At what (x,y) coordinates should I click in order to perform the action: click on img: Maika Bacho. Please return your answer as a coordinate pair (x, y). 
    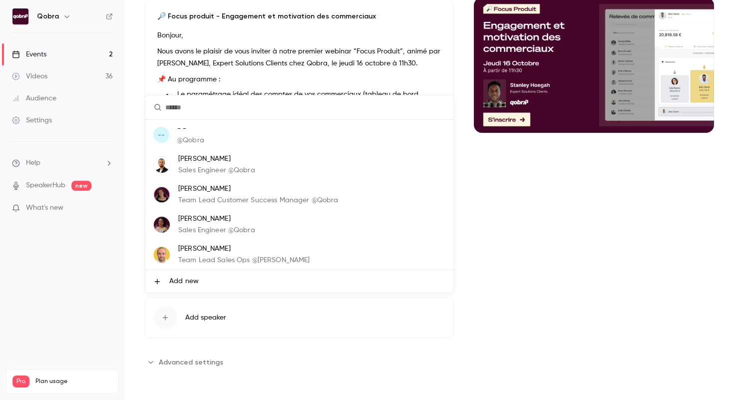
    Looking at the image, I should click on (162, 195).